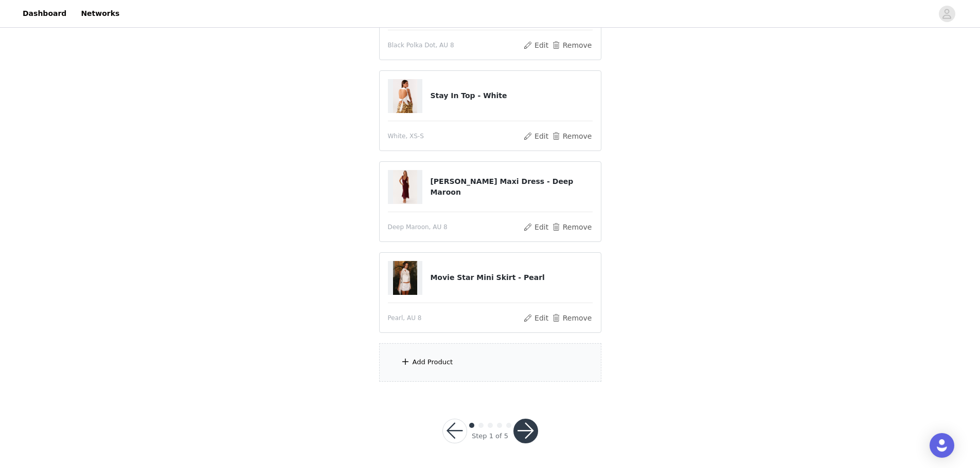 Image resolution: width=980 pixels, height=468 pixels. Describe the element at coordinates (44, 14) in the screenshot. I see `a: Dashboard` at that location.